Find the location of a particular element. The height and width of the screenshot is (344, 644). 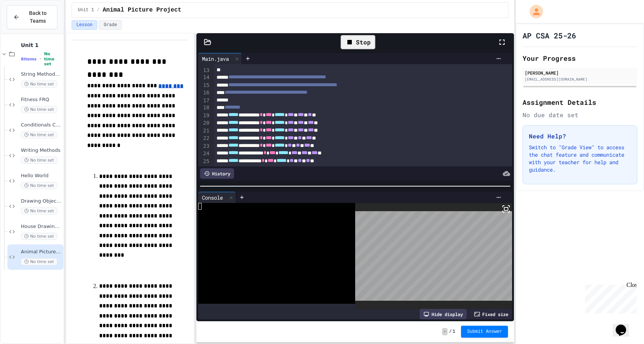

div: Chat with us now!Close is located at coordinates (27, 25).